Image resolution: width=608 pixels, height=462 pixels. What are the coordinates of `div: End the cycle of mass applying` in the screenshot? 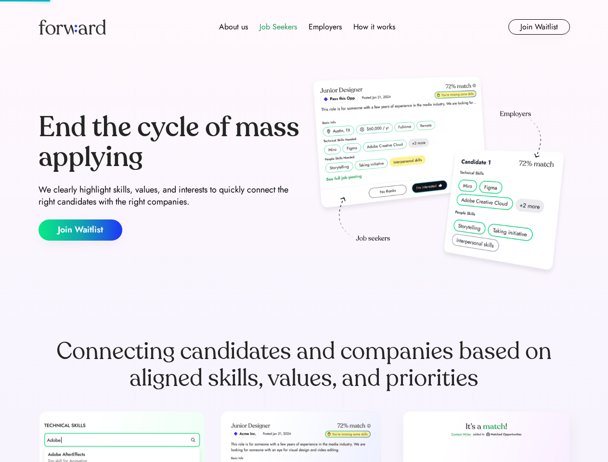 It's located at (169, 142).